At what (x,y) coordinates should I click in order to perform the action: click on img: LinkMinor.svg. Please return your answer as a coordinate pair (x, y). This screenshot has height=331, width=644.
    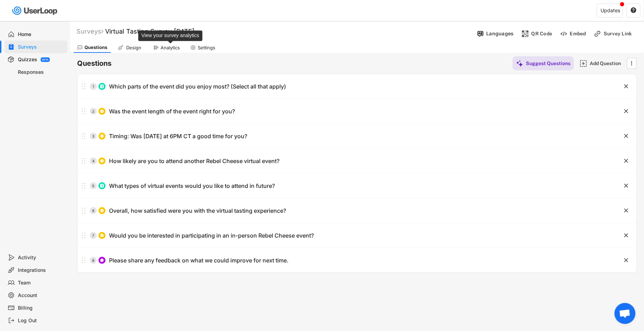
    Looking at the image, I should click on (597, 34).